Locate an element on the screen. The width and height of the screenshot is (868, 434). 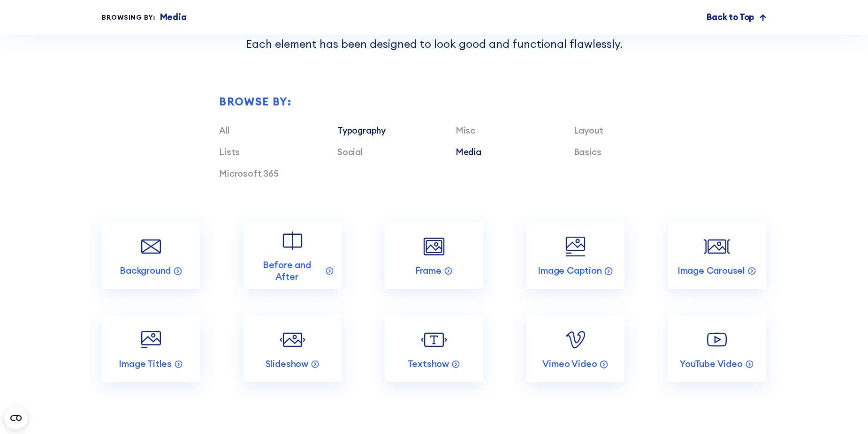
a: Social is located at coordinates (350, 152).